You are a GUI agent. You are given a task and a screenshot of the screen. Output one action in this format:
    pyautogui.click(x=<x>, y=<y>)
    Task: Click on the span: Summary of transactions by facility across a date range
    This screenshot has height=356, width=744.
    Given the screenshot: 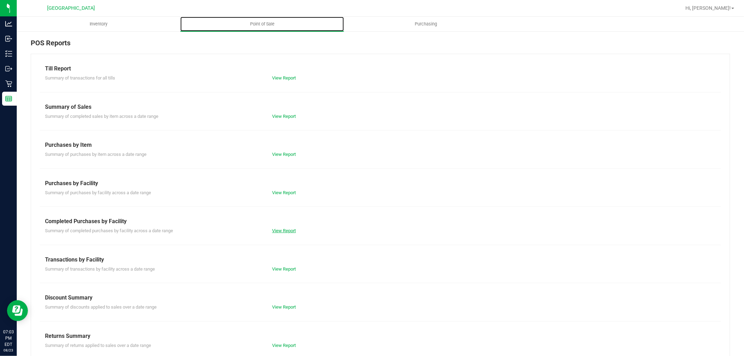 What is the action you would take?
    pyautogui.click(x=100, y=269)
    